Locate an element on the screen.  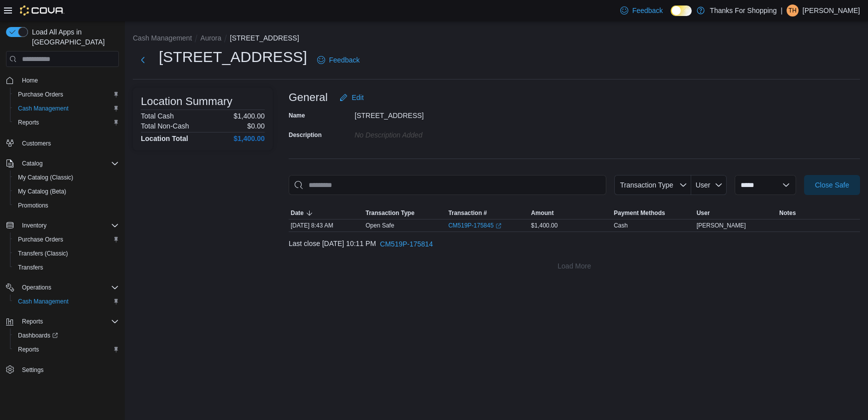
button: Settings is located at coordinates (63, 369).